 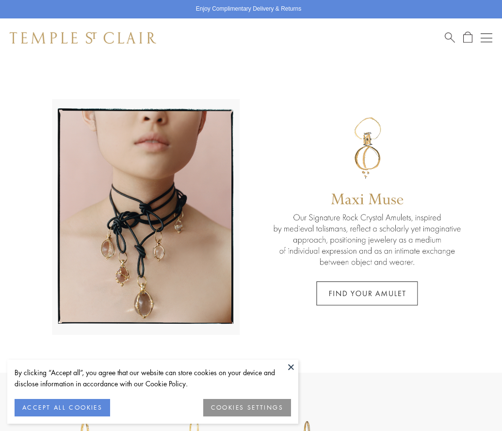 What do you see at coordinates (153, 378) in the screenshot?
I see `div: By clicking “Accept all”, you agree that our website can store cookies on your device and disclos...` at bounding box center [153, 378].